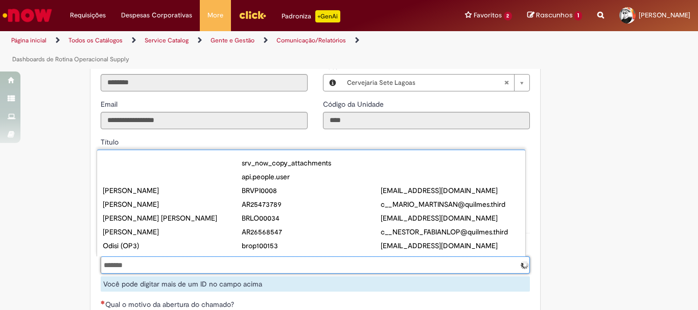 This screenshot has height=310, width=698. Describe the element at coordinates (311, 204) in the screenshot. I see `div: AR25473789` at that location.